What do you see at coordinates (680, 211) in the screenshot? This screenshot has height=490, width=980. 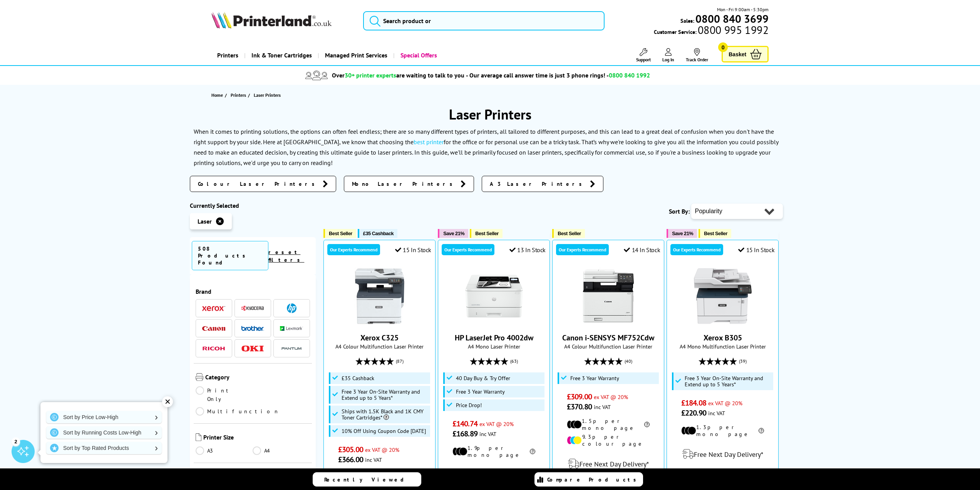 I see `span: Sort By:` at bounding box center [680, 211].